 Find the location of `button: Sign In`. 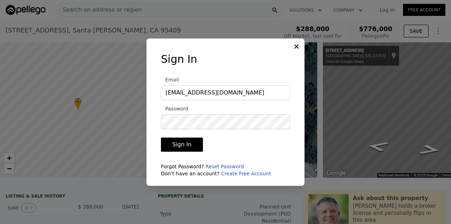

button: Sign In is located at coordinates (182, 145).